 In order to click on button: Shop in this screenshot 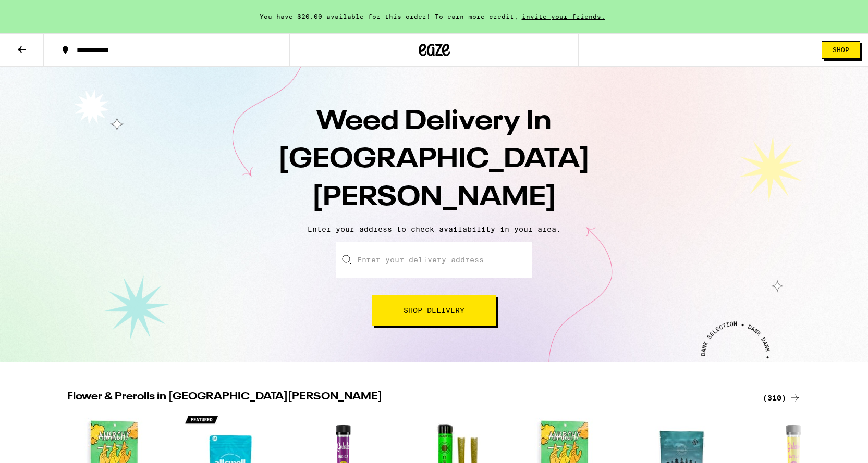, I will do `click(841, 50)`.